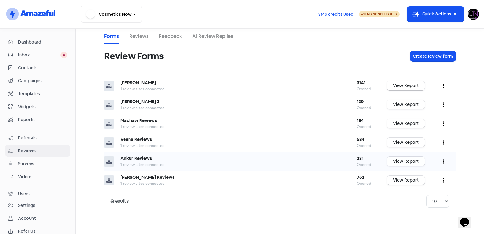 The image size is (484, 234). Describe the element at coordinates (43, 68) in the screenshot. I see `span: Contacts` at that location.